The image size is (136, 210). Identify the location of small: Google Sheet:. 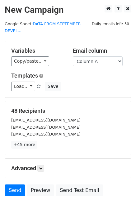
(44, 27).